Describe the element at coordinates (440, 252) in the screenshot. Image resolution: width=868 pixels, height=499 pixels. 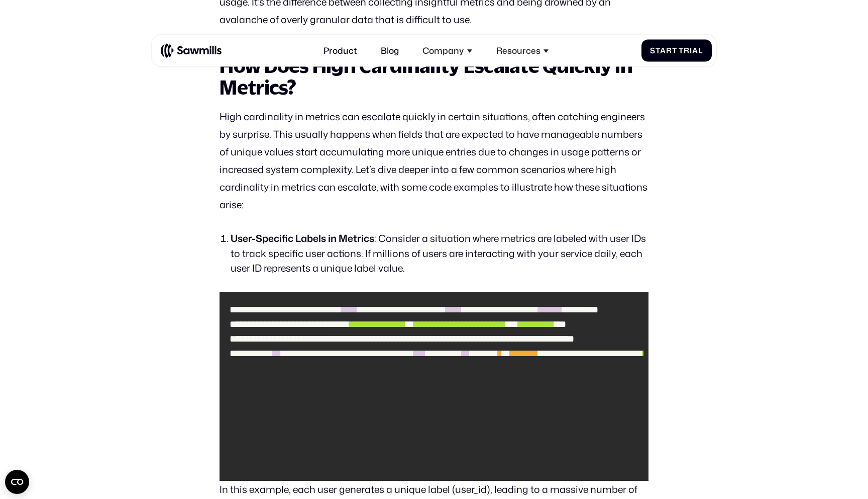
I see `li: : Consider a situation where metrics are labeled with user IDs to track specific user actions. If...` at that location.